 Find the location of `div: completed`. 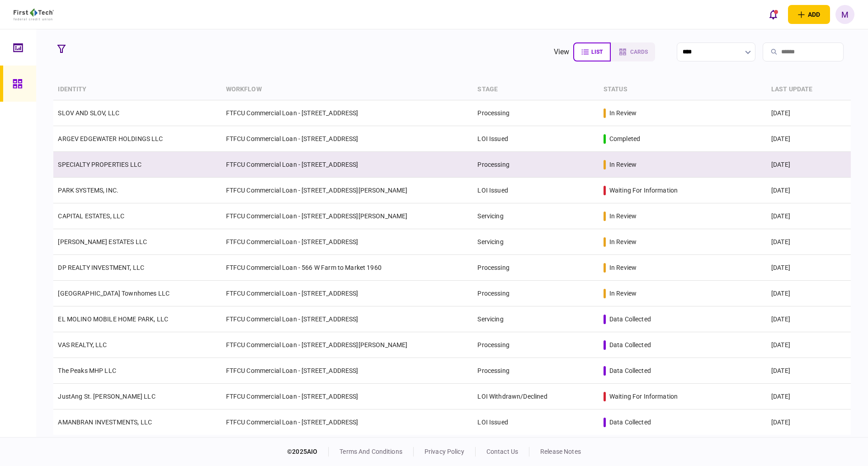

div: completed is located at coordinates (625, 139).